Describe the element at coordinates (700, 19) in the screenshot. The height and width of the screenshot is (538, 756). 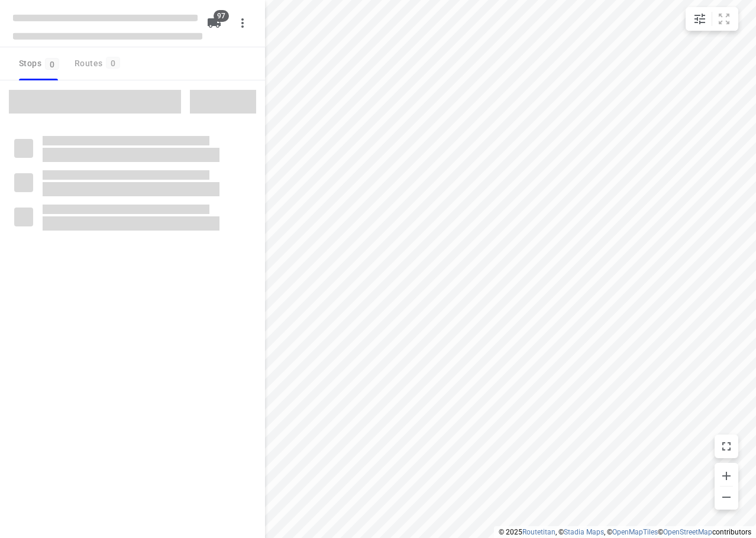
I see `button: Map settings` at that location.